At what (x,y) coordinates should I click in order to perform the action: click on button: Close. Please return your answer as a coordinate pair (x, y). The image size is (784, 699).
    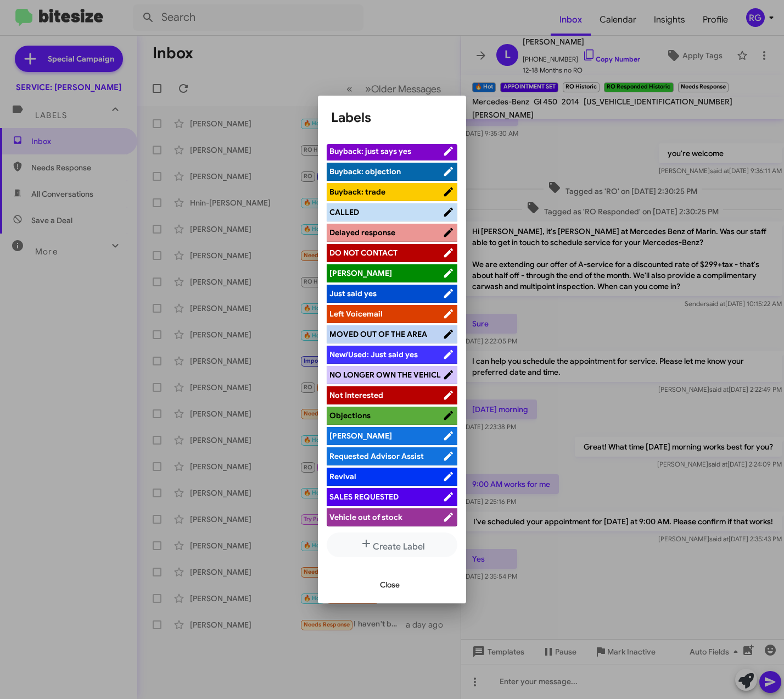
    Looking at the image, I should click on (390, 584).